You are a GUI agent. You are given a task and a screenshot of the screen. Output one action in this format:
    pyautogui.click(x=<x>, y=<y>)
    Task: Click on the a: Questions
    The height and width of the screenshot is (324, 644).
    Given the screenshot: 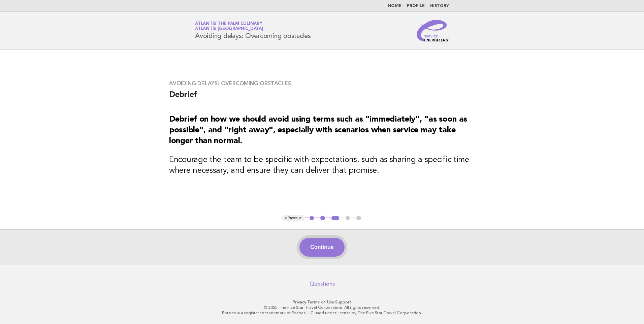 What is the action you would take?
    pyautogui.click(x=322, y=284)
    